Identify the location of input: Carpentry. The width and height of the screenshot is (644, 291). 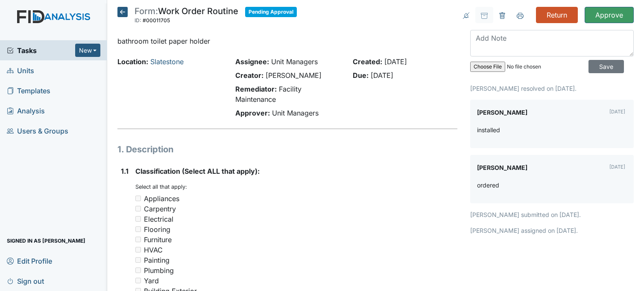
(138, 208).